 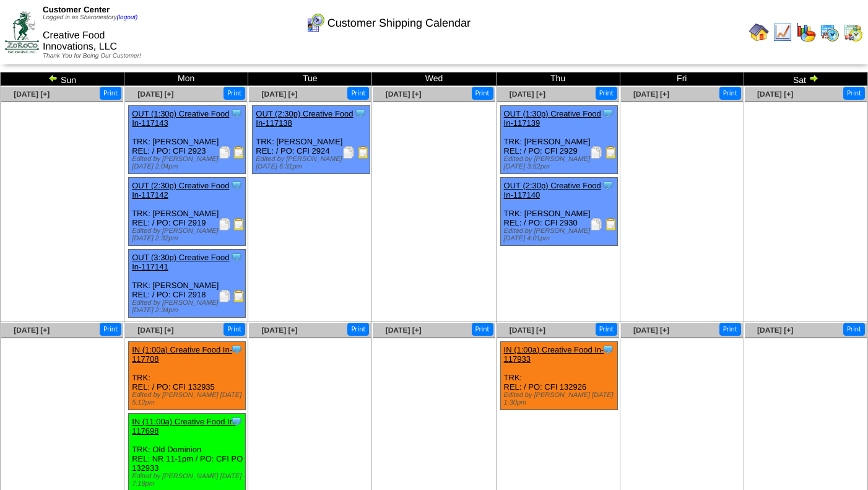 What do you see at coordinates (76, 9) in the screenshot?
I see `span: Customer Center` at bounding box center [76, 9].